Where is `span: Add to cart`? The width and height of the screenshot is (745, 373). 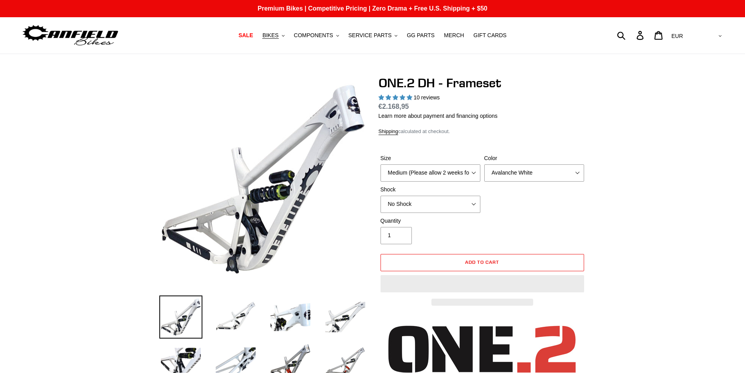
span: Add to cart is located at coordinates (482, 262).